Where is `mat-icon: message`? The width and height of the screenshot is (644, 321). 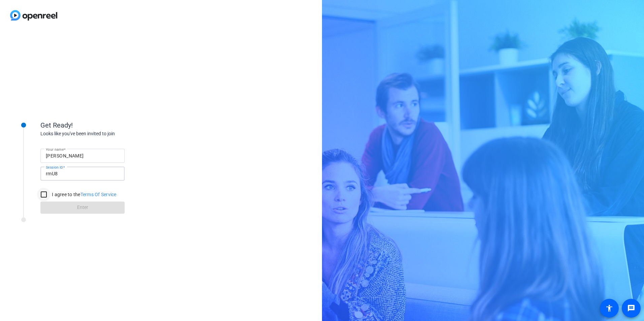
mat-icon: message is located at coordinates (631, 308).